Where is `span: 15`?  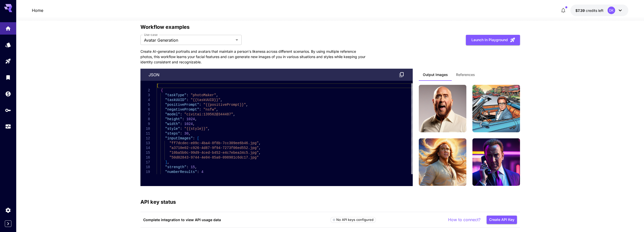
span: 15 is located at coordinates (193, 167).